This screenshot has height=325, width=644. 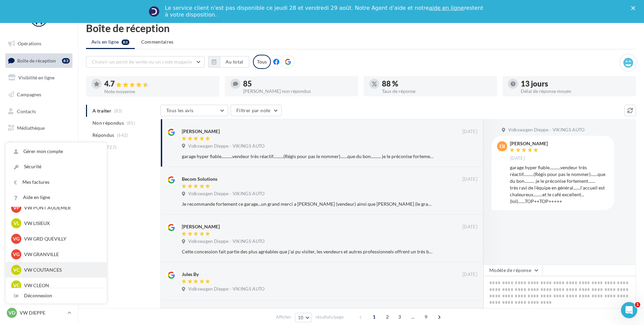 I want to click on a: Sécurité, so click(x=56, y=167).